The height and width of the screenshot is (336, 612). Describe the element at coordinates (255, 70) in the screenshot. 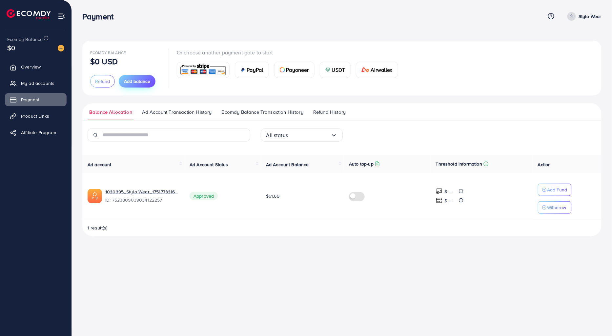

I see `span: PayPal` at that location.